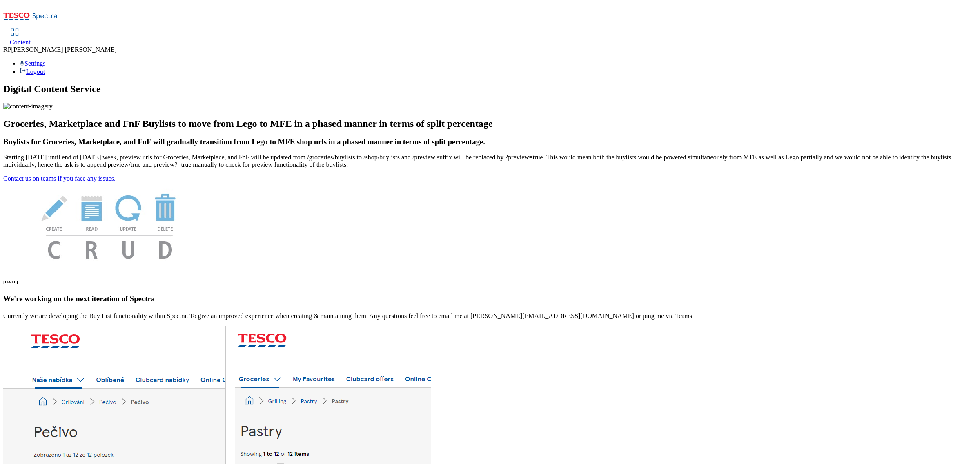  What do you see at coordinates (7, 50) in the screenshot?
I see `span: RP` at bounding box center [7, 50].